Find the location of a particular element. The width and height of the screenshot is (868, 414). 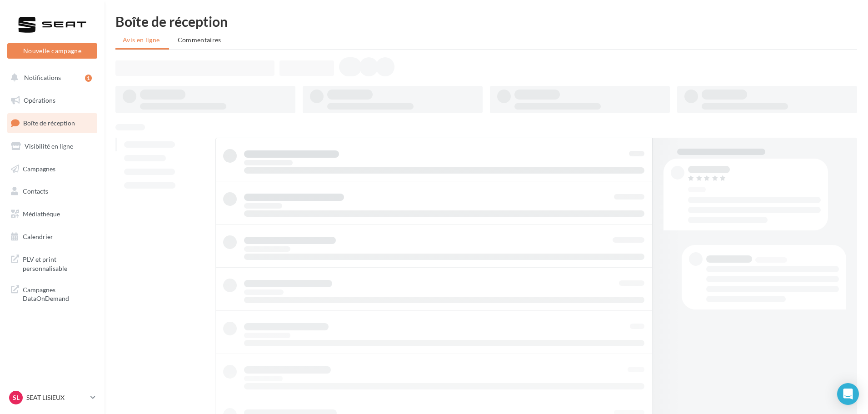

div: Open Intercom Messenger is located at coordinates (848, 394).